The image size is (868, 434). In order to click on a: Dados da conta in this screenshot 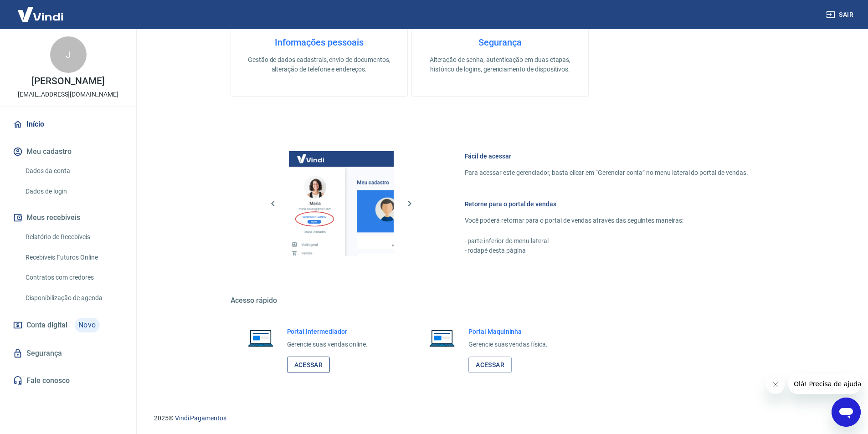, I will do `click(73, 171)`.